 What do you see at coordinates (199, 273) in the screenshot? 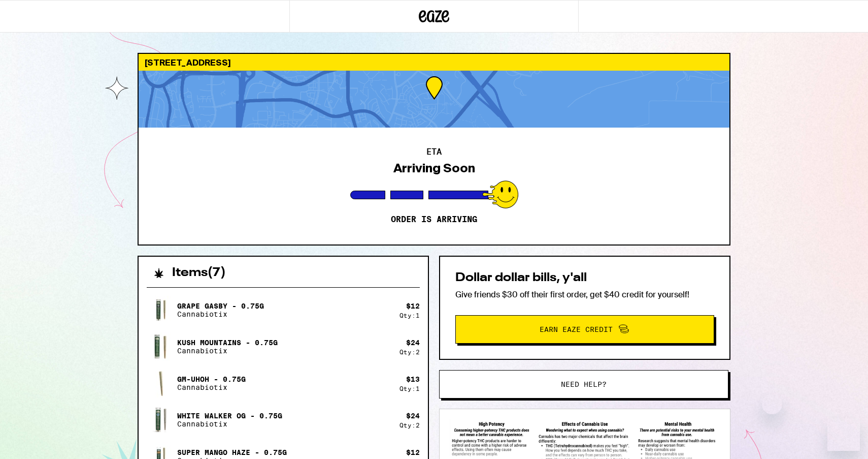
I see `h2: Items ( 7 )` at bounding box center [199, 273].